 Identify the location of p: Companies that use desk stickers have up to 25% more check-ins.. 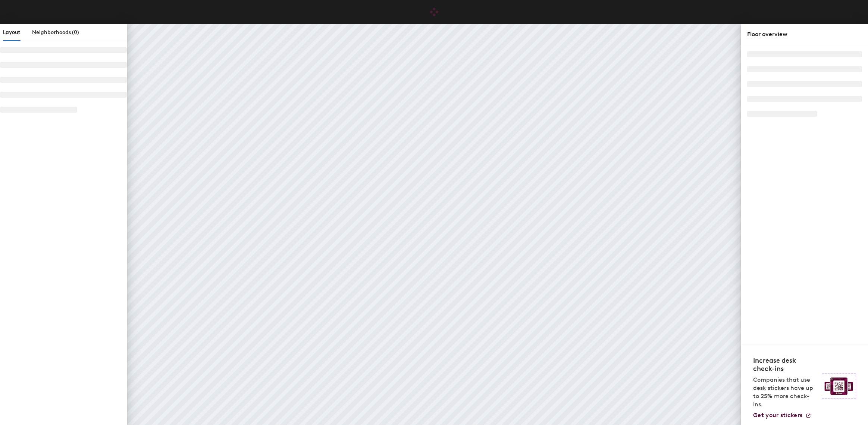
(785, 392).